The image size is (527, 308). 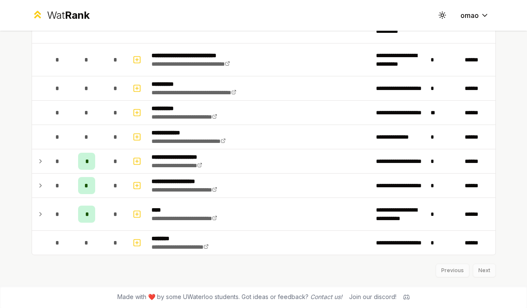 What do you see at coordinates (470, 15) in the screenshot?
I see `span: omao` at bounding box center [470, 15].